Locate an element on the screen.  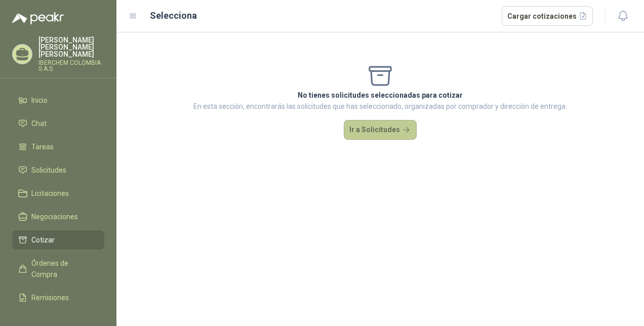
span: Órdenes de Compra is located at coordinates (63, 269).